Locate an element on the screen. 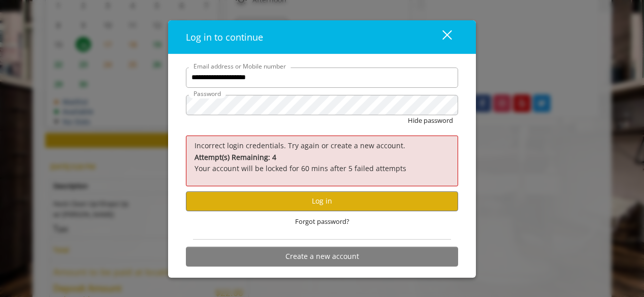 Image resolution: width=644 pixels, height=297 pixels. input: Email address or Mobile number is located at coordinates (322, 78).